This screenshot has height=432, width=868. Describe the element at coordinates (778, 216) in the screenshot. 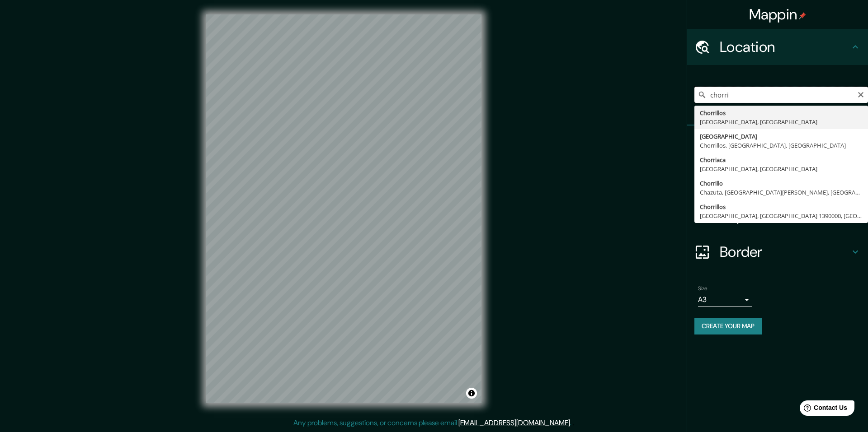

I see `div: Layout` at that location.